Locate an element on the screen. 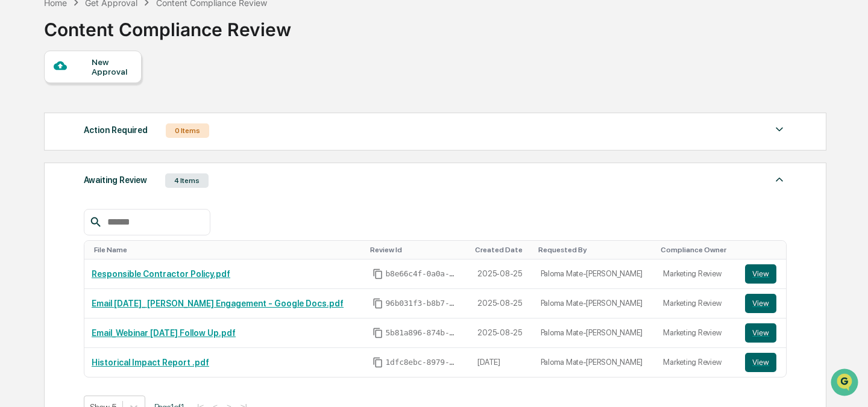 This screenshot has width=868, height=407. span: b8e66c4f-0a0a-4a2a-9923-b28b8add13bd is located at coordinates (422, 274).